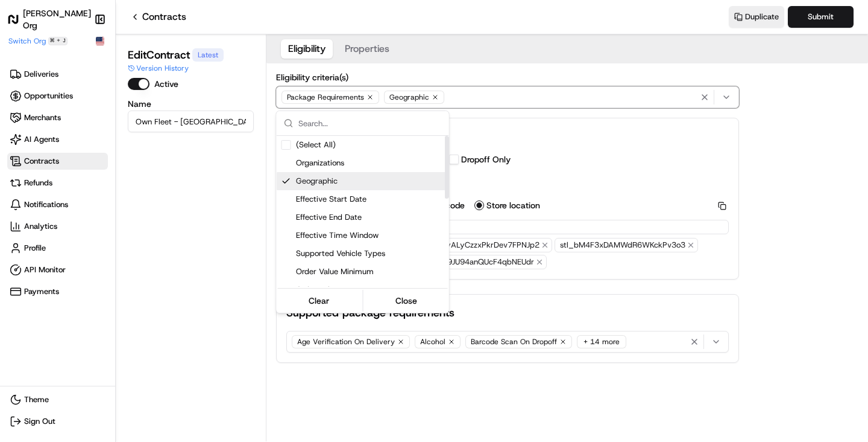 The height and width of the screenshot is (442, 868). What do you see at coordinates (371, 272) in the screenshot?
I see `span: Order Value Minimum` at bounding box center [371, 272].